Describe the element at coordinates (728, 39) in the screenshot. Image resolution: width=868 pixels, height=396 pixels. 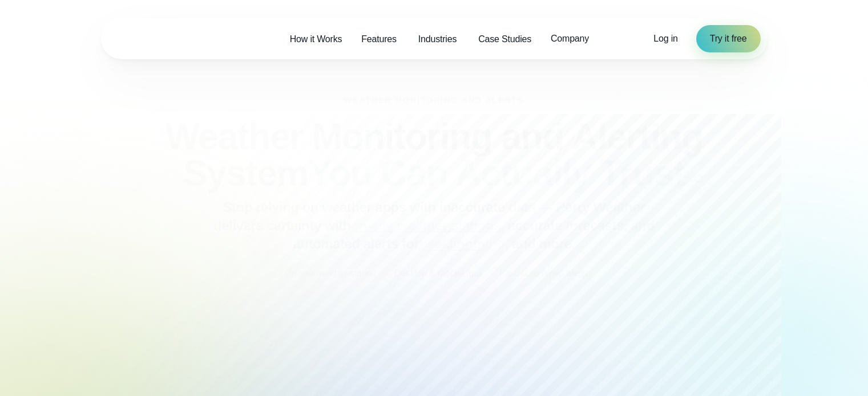
I see `a: Try it free` at that location.